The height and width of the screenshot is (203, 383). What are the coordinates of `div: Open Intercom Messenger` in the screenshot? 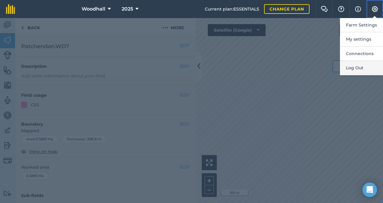 It's located at (370, 190).